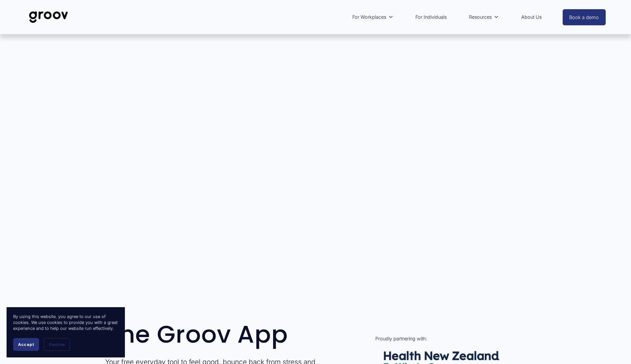  Describe the element at coordinates (480, 17) in the screenshot. I see `span: Resources` at that location.